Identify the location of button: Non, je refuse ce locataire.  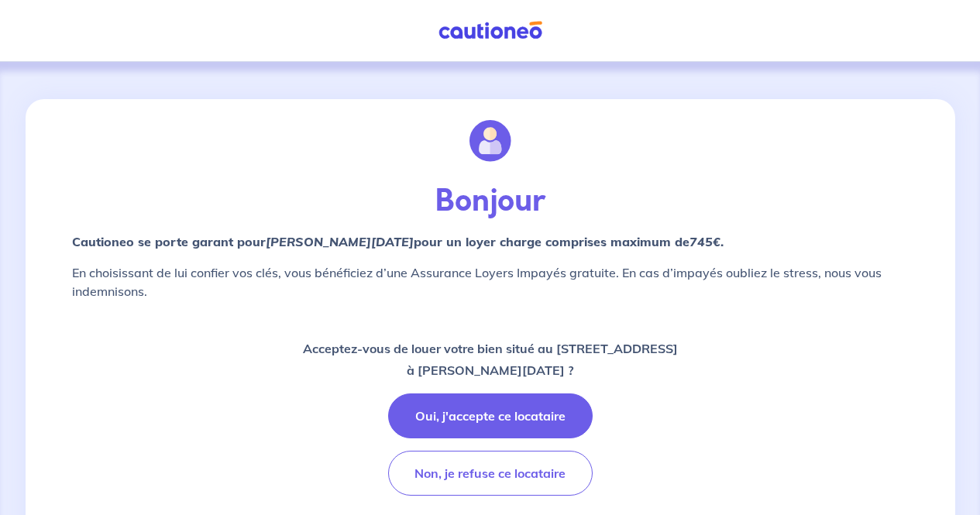
(490, 473).